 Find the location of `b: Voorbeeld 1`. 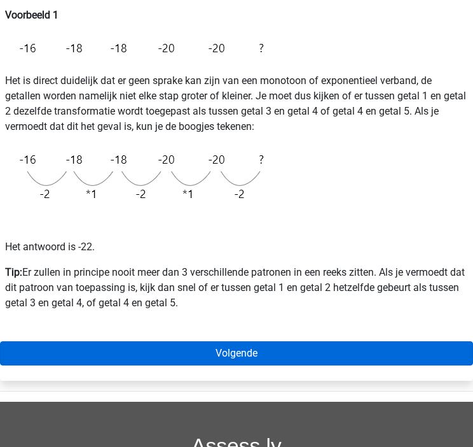

b: Voorbeeld 1 is located at coordinates (32, 15).